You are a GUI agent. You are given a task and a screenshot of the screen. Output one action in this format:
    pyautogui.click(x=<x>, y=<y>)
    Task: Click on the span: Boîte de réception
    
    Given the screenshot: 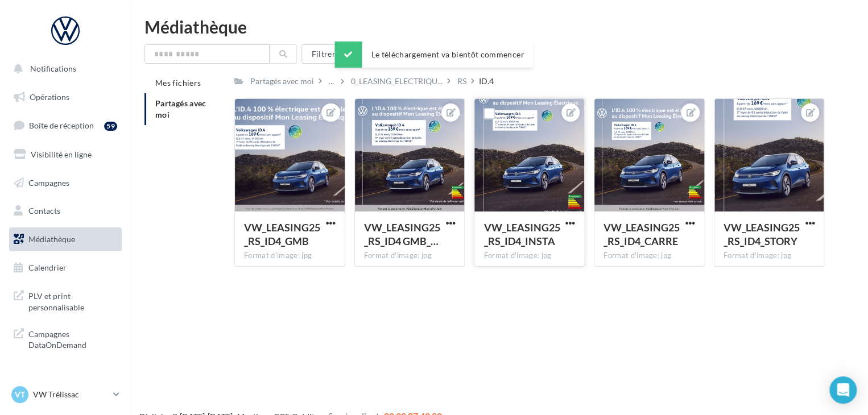 What is the action you would take?
    pyautogui.click(x=62, y=125)
    